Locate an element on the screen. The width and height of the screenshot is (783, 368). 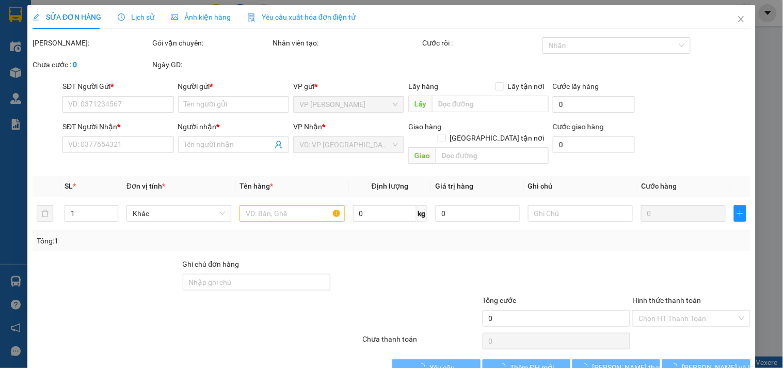
input: Ghi Chú is located at coordinates (580, 213).